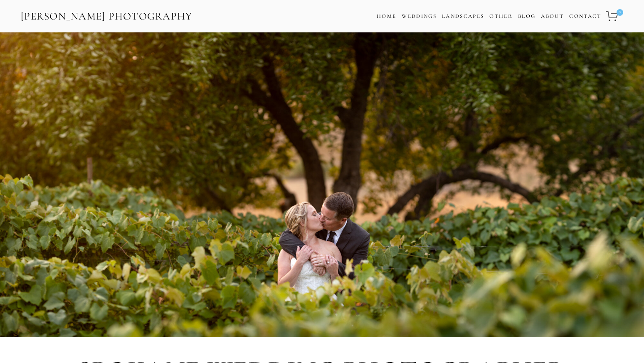  Describe the element at coordinates (419, 16) in the screenshot. I see `a: Weddings` at that location.